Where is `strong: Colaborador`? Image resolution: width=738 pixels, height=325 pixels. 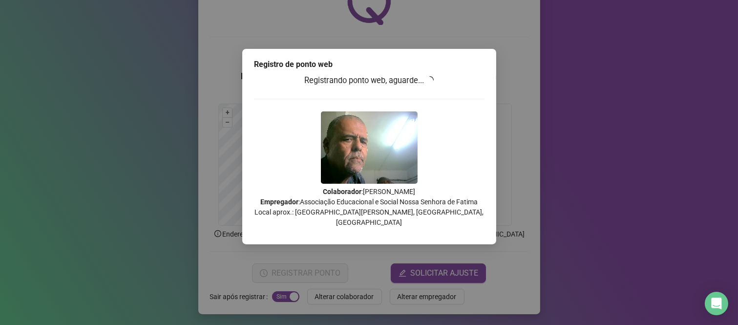
strong: Colaborador is located at coordinates (342, 191).